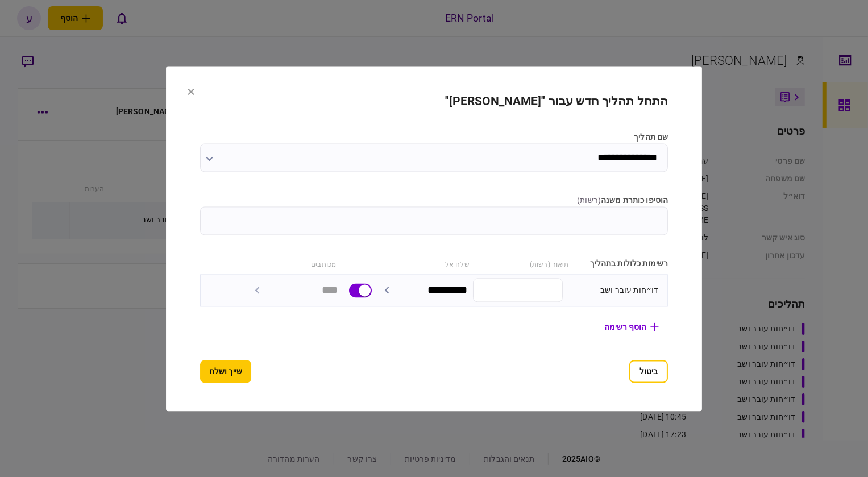 This screenshot has width=868, height=477. Describe the element at coordinates (632, 327) in the screenshot. I see `button: הוסף רשימה` at that location.